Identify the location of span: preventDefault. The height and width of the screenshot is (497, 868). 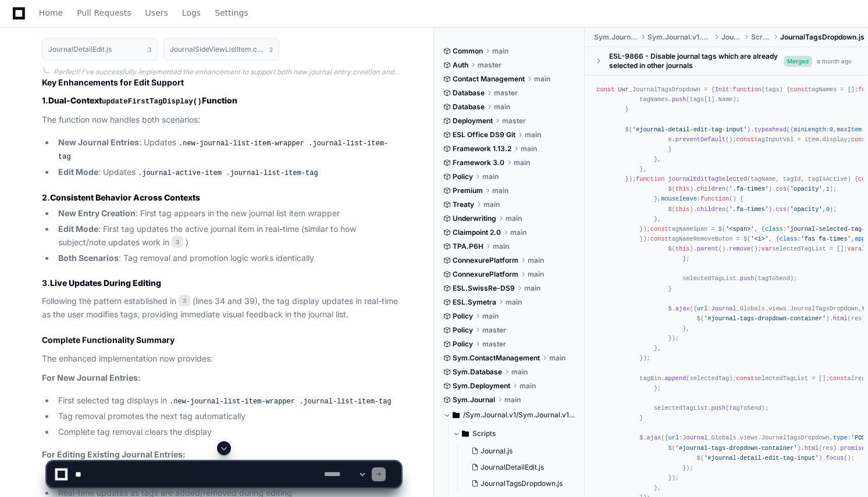
(700, 140).